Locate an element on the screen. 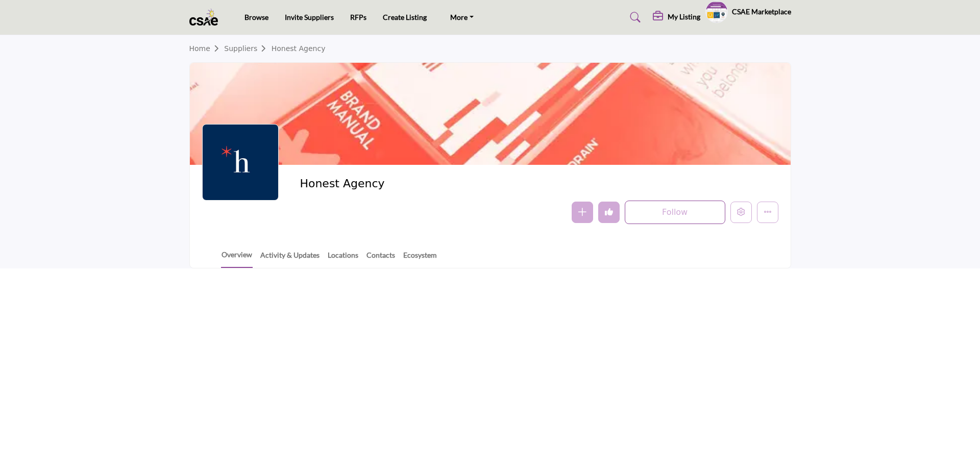 The image size is (980, 469). button: Undo like is located at coordinates (609, 213).